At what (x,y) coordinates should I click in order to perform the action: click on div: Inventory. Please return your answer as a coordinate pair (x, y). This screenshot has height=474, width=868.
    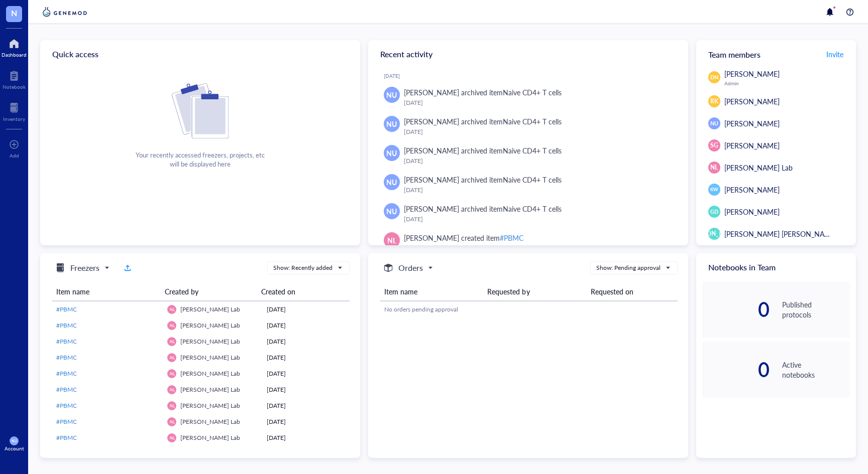
    Looking at the image, I should click on (14, 119).